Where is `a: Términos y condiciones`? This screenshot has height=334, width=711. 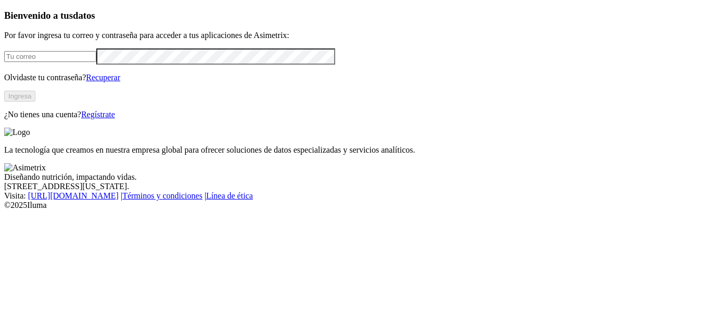 a: Términos y condiciones is located at coordinates (162, 195).